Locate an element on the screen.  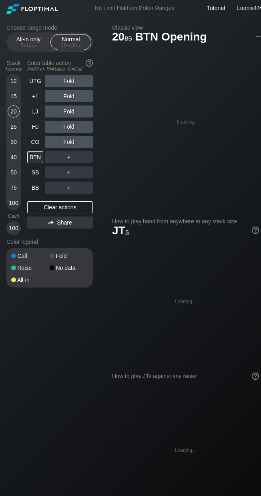
div: +1 is located at coordinates (35, 96).